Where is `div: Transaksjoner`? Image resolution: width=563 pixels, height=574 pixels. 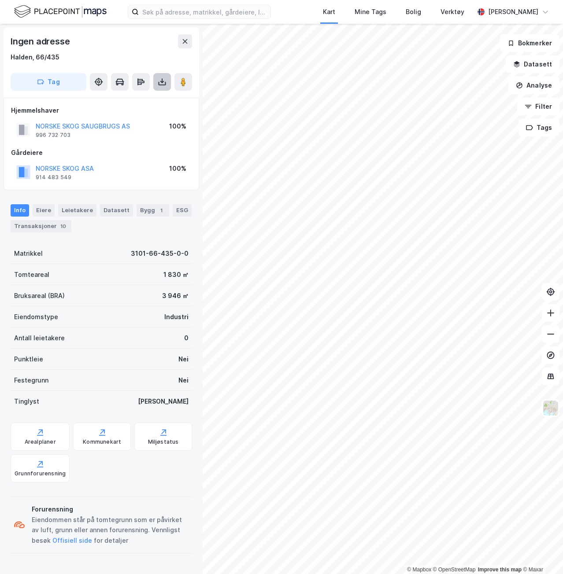
div: Transaksjoner is located at coordinates (41, 226).